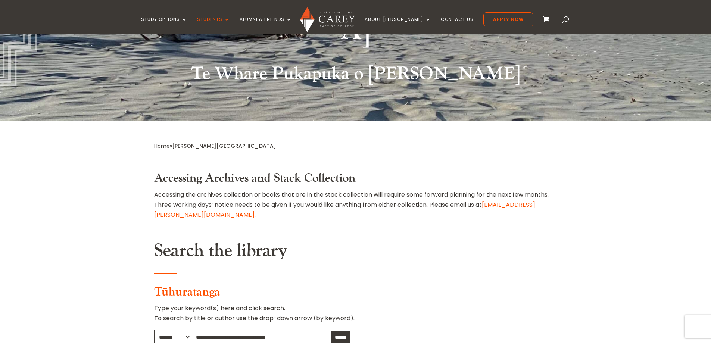 The height and width of the screenshot is (343, 711). I want to click on img: Carey Baptist College, so click(327, 19).